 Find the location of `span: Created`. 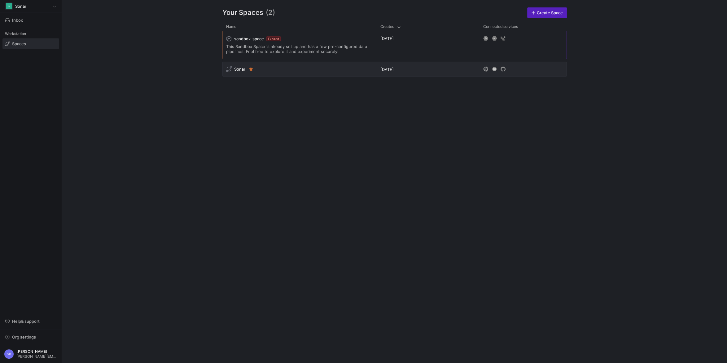

span: Created is located at coordinates (387, 27).